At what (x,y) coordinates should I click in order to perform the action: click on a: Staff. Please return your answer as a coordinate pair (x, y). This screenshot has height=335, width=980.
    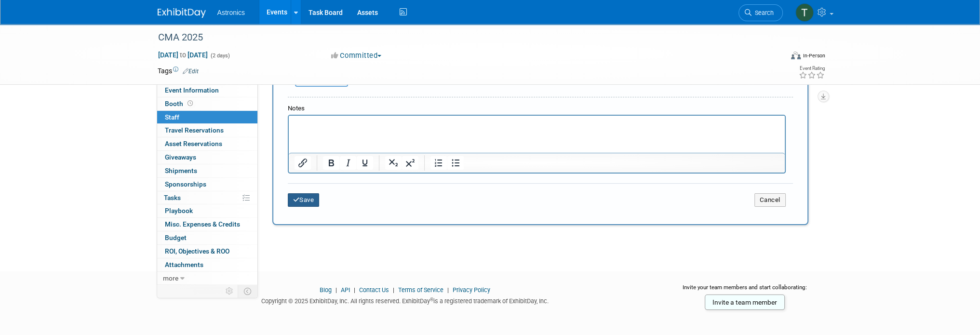
    Looking at the image, I should click on (207, 117).